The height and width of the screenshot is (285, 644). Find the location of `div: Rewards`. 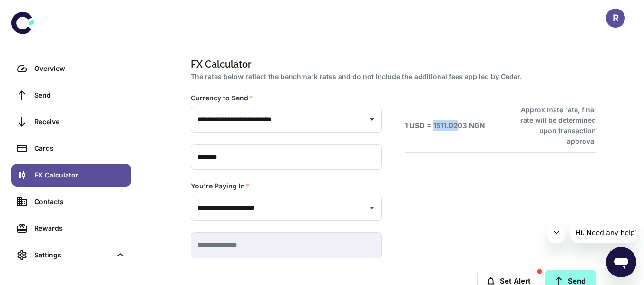

div: Rewards is located at coordinates (80, 228).